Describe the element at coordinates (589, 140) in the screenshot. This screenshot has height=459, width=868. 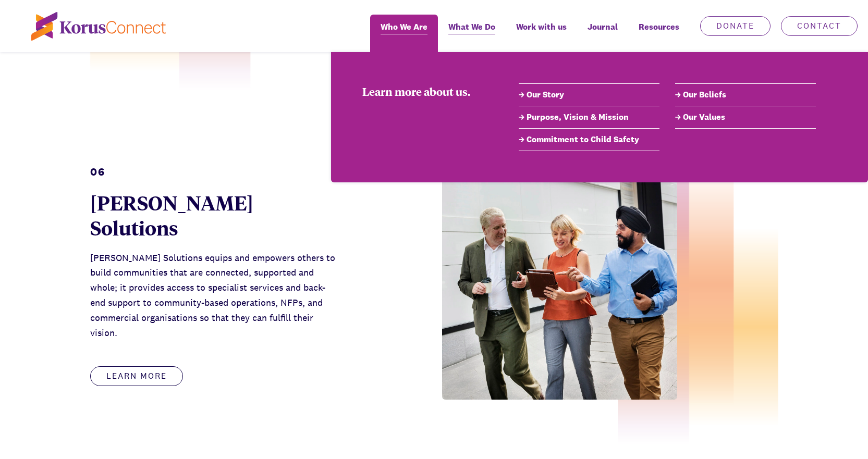
I see `a: Commitment to Child Safety` at that location.